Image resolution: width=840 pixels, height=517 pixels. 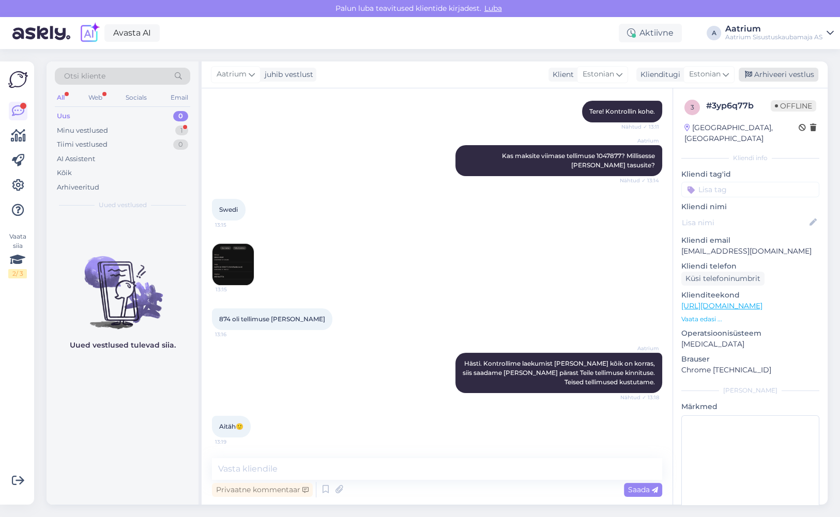 What do you see at coordinates (744, 223) in the screenshot?
I see `input: Lisa nimi` at bounding box center [744, 223].